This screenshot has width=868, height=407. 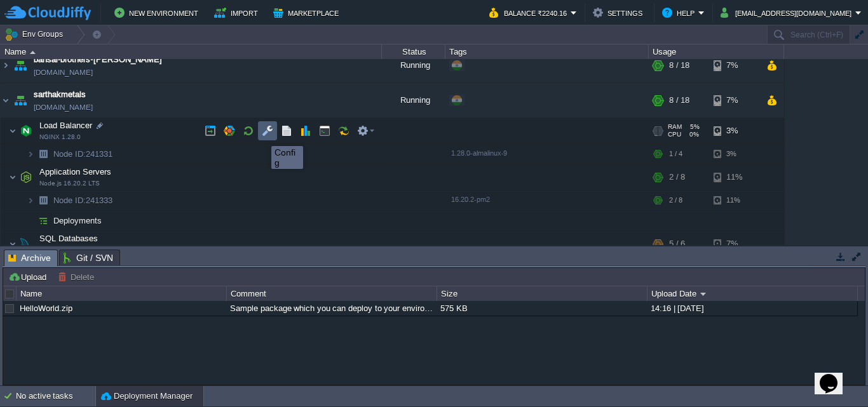 What do you see at coordinates (332, 293) in the screenshot?
I see `div: Comment` at bounding box center [332, 293].